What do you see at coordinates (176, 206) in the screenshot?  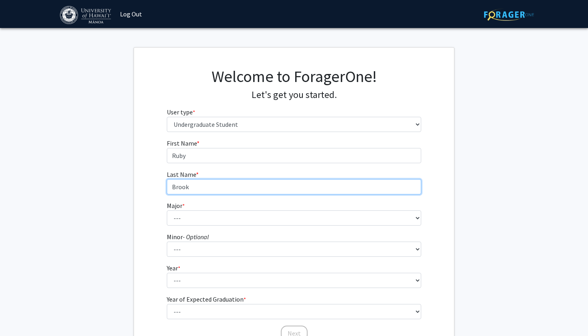 I see `label: Major` at bounding box center [176, 206].